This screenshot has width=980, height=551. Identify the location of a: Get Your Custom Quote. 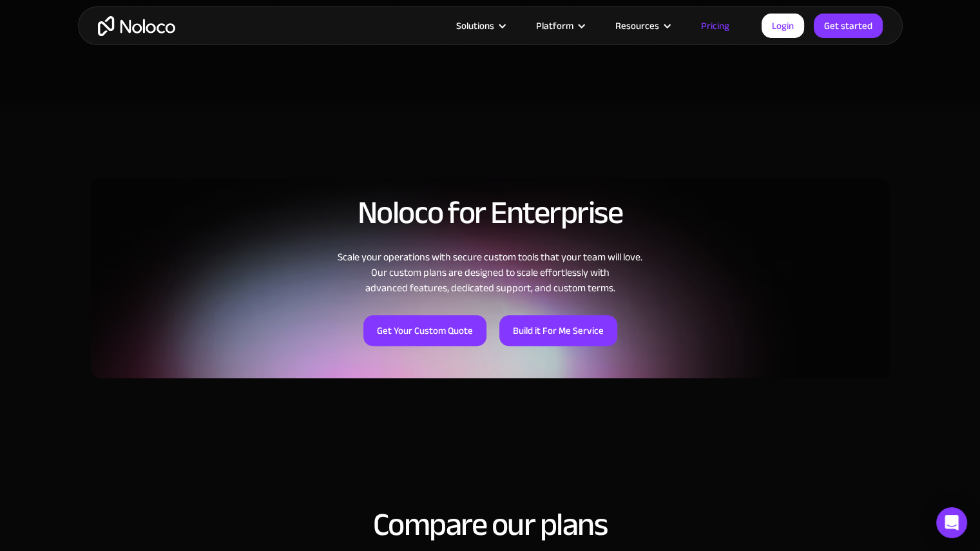
(425, 331).